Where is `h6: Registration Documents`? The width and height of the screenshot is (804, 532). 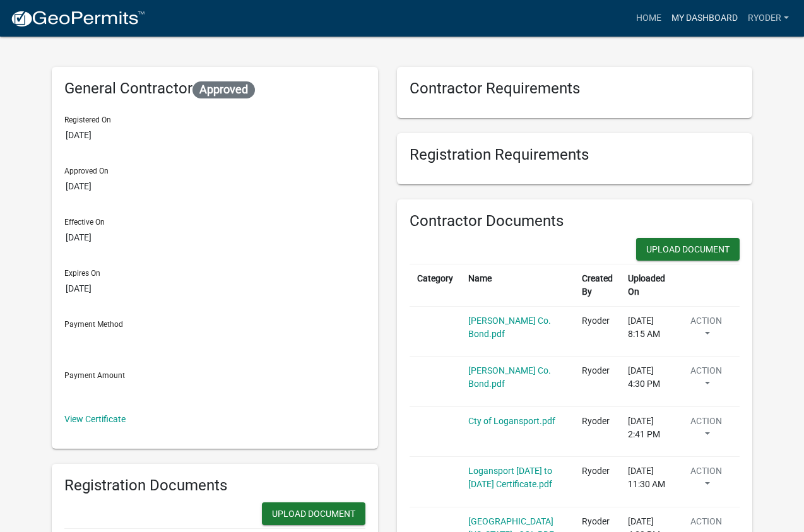 h6: Registration Documents is located at coordinates (215, 485).